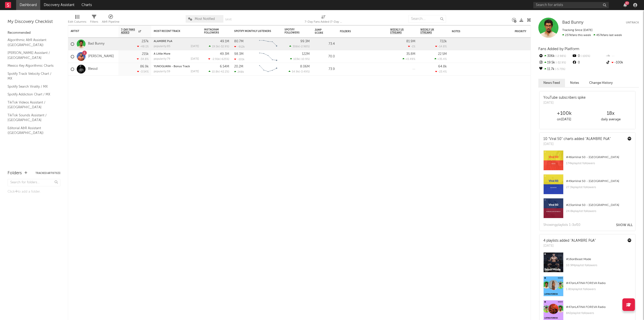 The width and height of the screenshot is (644, 320). What do you see at coordinates (225, 42) in the screenshot?
I see `div: 49.1M` at bounding box center [225, 42].